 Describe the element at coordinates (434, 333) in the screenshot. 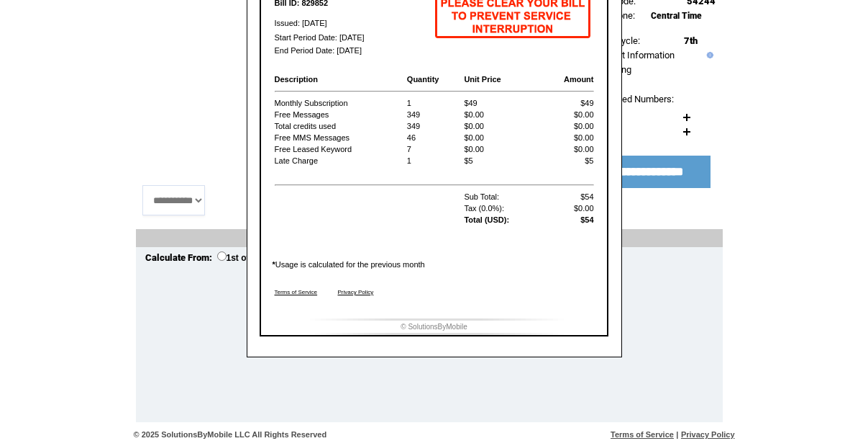

I see `img: footer bottom image` at that location.